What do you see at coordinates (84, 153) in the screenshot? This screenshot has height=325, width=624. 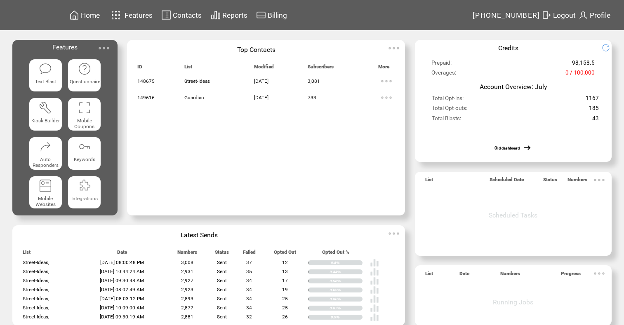 I see `a: Keywords` at bounding box center [84, 153].